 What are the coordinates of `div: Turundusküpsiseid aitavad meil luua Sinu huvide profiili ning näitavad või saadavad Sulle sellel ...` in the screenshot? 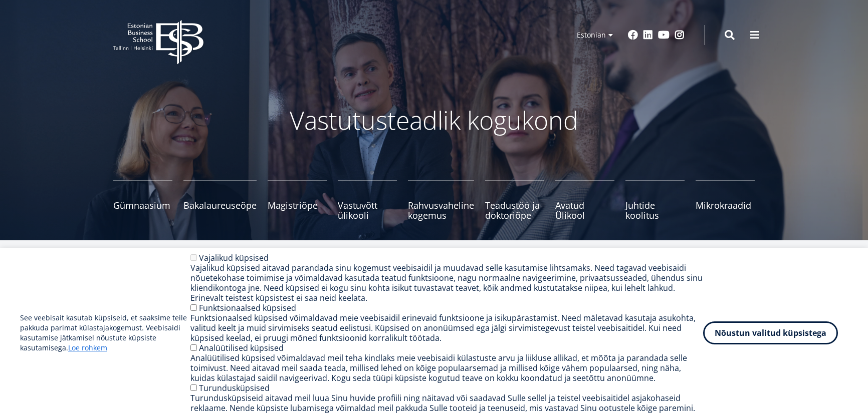 It's located at (447, 403).